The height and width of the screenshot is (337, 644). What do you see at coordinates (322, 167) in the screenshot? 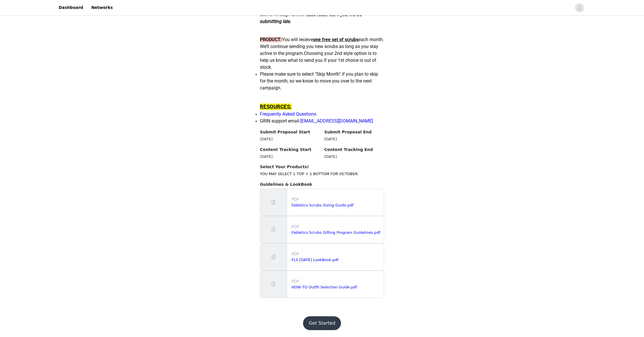
I see `h4: Select Your Products!` at bounding box center [322, 167].